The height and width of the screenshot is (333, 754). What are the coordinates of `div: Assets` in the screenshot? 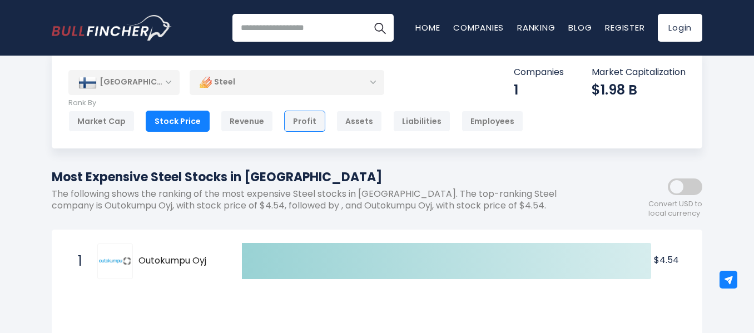 It's located at (359, 121).